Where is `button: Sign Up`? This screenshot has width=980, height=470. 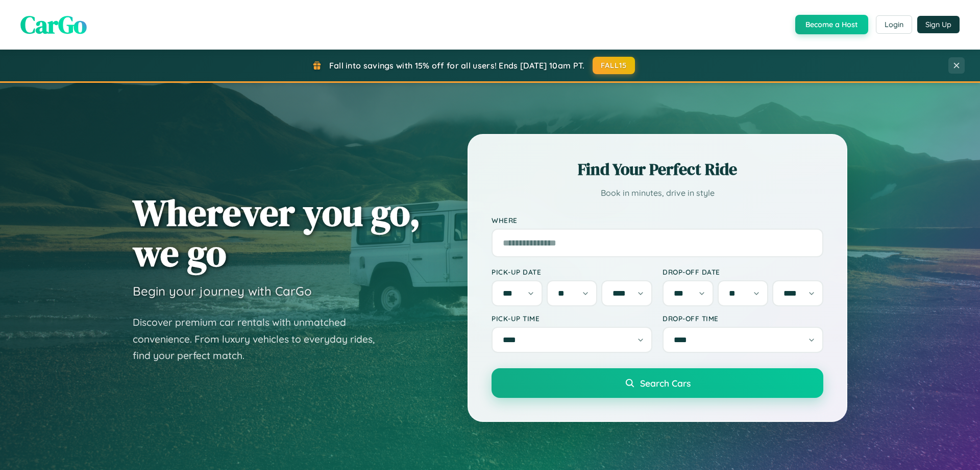 button: Sign Up is located at coordinates (938, 24).